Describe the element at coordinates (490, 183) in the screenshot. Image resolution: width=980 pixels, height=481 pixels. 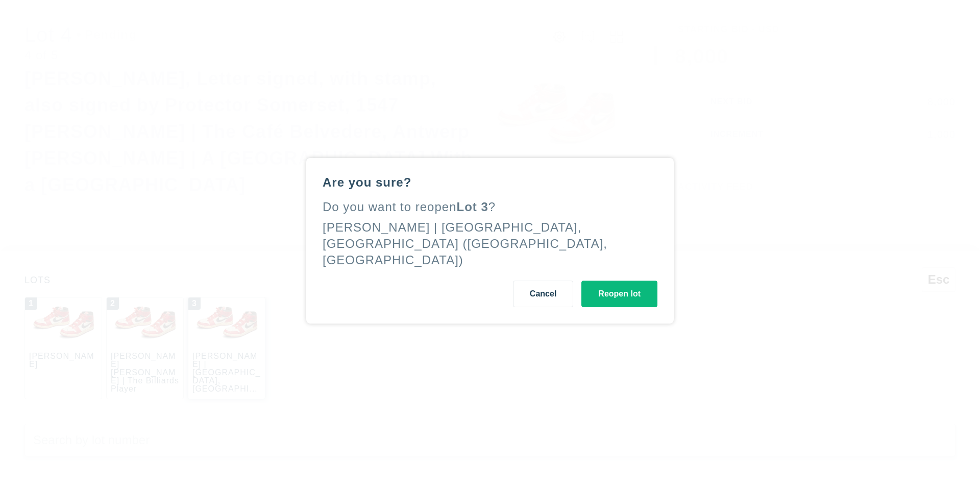
I see `div: Are you sure?` at that location.